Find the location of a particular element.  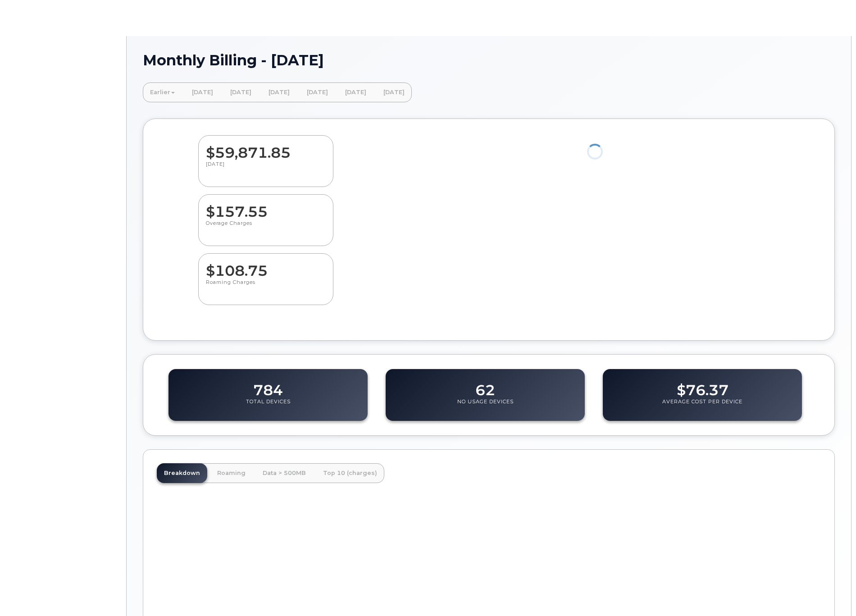

a: Earlier is located at coordinates (163, 92).